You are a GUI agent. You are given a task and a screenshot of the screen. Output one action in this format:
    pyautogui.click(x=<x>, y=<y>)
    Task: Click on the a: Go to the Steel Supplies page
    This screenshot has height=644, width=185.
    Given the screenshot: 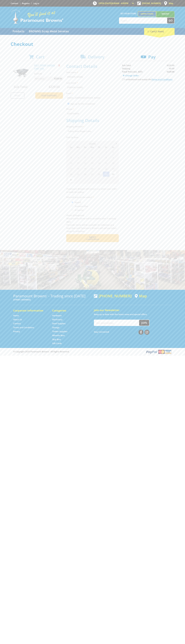 What is the action you would take?
    pyautogui.click(x=59, y=324)
    